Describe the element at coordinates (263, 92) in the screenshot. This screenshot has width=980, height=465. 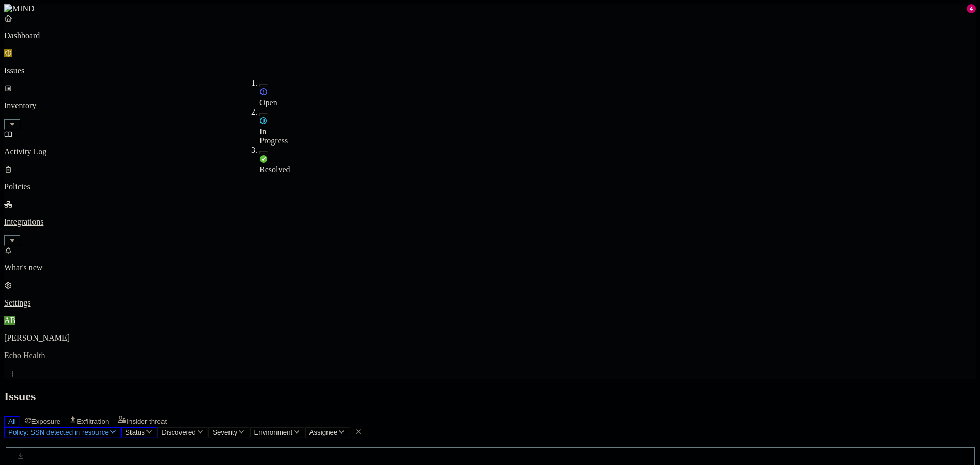
I see `img: status-open` at that location.